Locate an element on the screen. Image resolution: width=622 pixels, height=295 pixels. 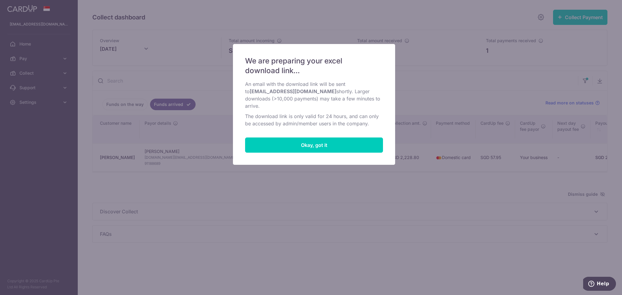
span: We are preparing your excel download link... is located at coordinates (310, 66).